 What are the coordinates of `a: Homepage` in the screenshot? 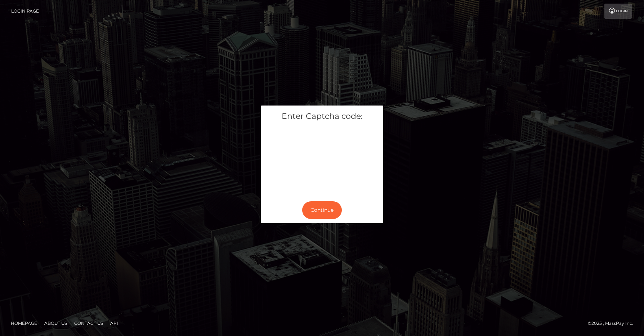 It's located at (24, 323).